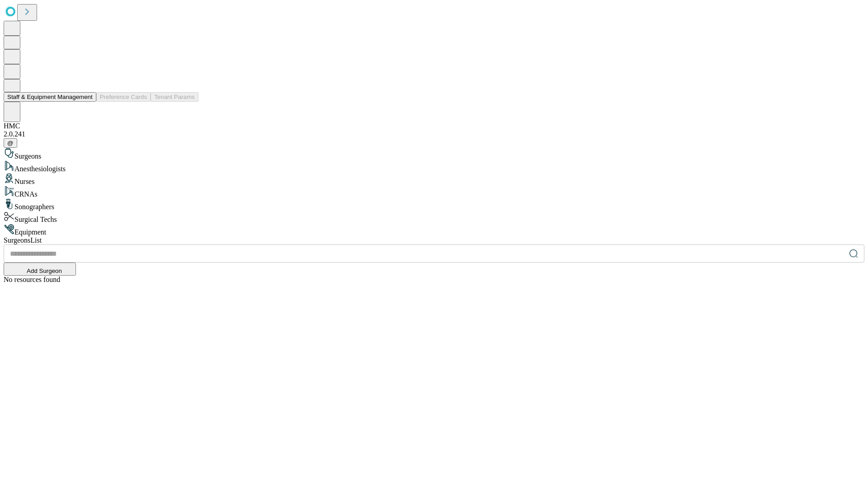 The image size is (868, 488). I want to click on button: Add Surgeon, so click(39, 269).